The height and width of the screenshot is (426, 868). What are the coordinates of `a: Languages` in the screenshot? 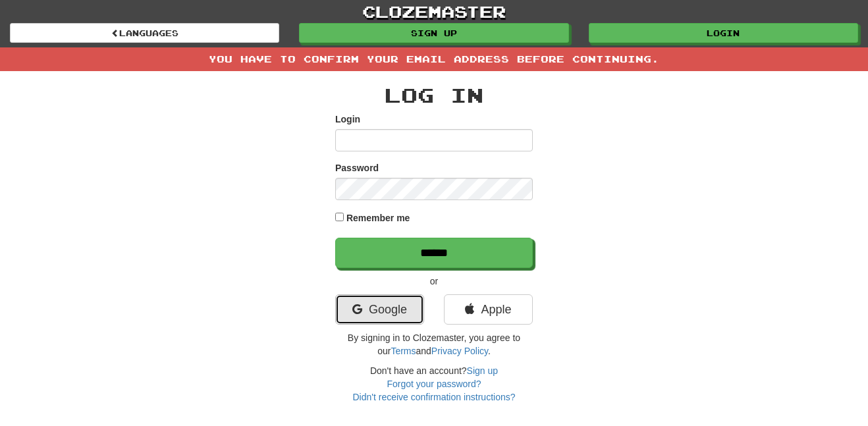 It's located at (144, 33).